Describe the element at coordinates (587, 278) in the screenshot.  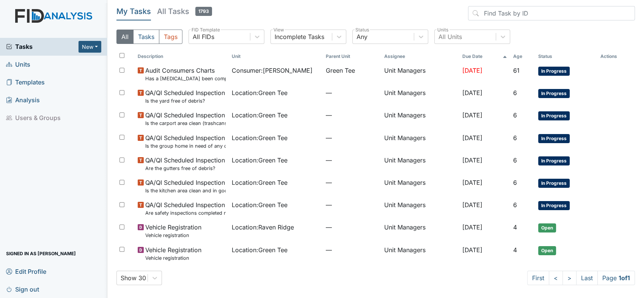
I see `a: Last` at that location.